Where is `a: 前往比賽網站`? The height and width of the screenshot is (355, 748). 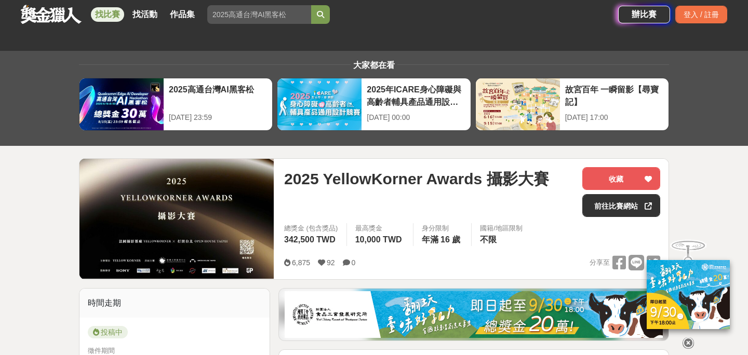 a: 前往比賽網站 is located at coordinates (621, 206).